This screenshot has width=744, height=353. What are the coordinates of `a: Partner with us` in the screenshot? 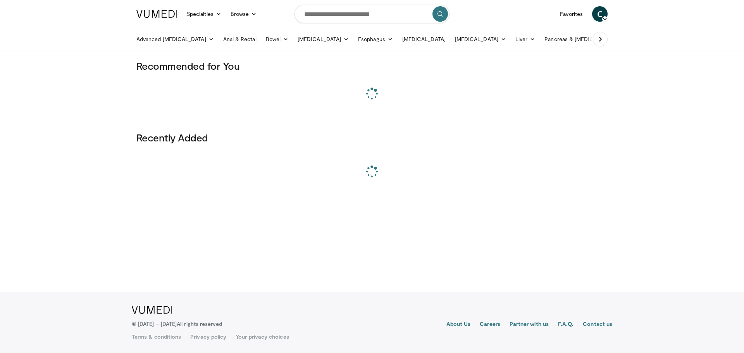 It's located at (529, 325).